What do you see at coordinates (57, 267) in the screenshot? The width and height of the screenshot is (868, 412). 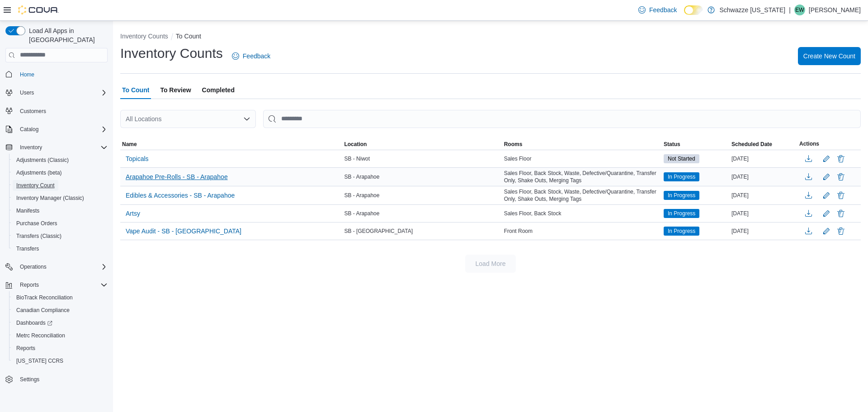 I see `button: Operations` at bounding box center [57, 267].